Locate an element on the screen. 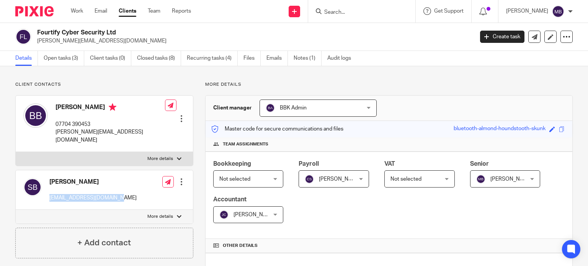  a: Work is located at coordinates (77, 11).